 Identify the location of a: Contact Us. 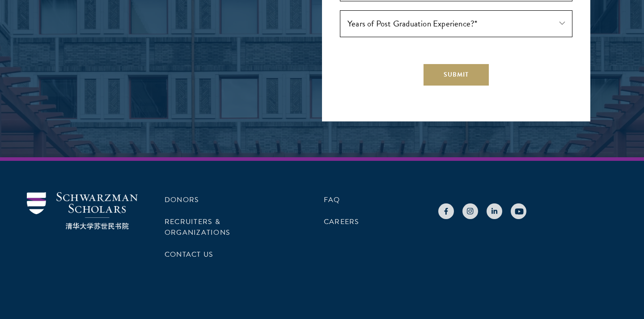
(189, 255).